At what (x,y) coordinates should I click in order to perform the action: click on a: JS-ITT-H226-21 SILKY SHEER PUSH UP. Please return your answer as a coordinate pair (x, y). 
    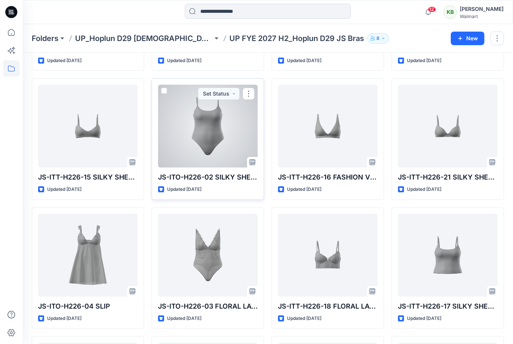
    Looking at the image, I should click on (447, 126).